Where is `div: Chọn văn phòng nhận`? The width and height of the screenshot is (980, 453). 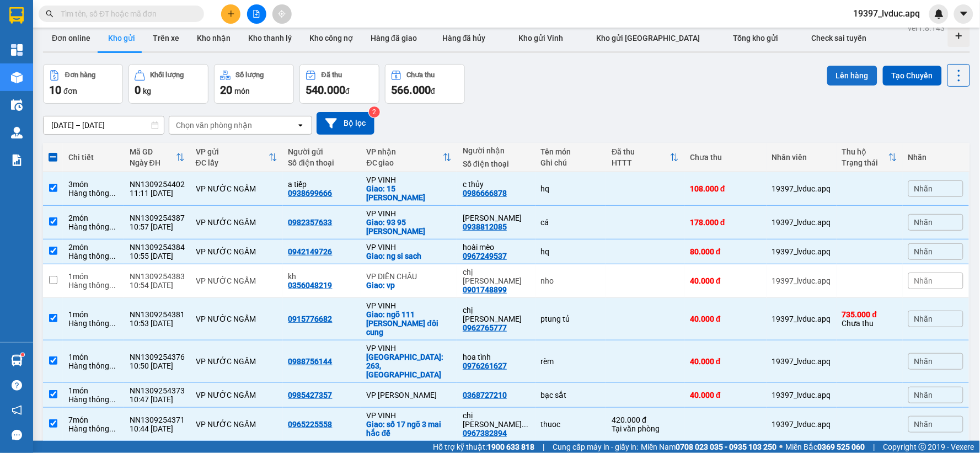
div: Chọn văn phòng nhận is located at coordinates (214, 125).